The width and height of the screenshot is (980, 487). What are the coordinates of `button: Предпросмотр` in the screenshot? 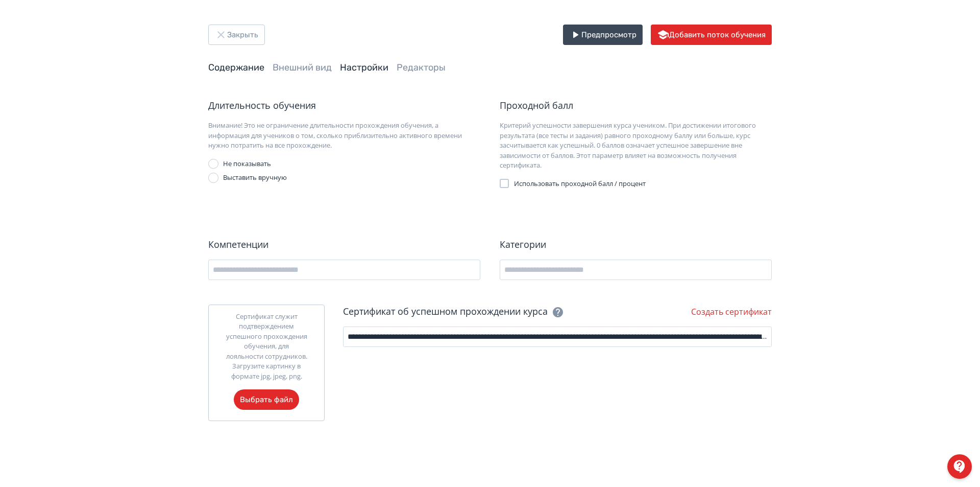 It's located at (603, 34).